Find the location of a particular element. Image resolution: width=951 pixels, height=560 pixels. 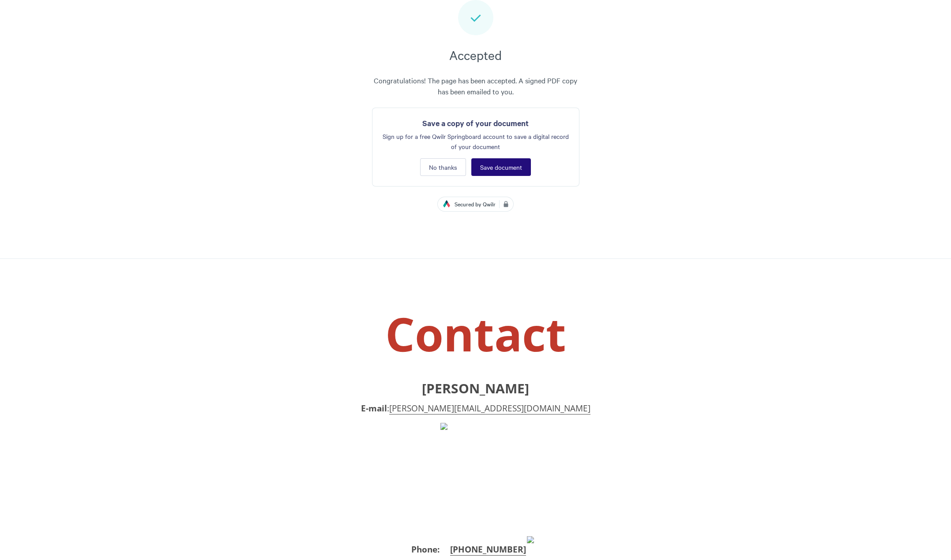

h3: Accepted is located at coordinates (476, 55).